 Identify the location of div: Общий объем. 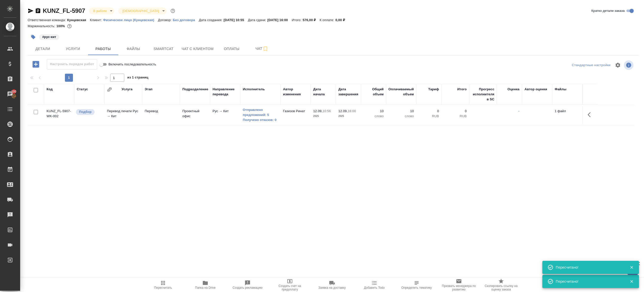
(374, 92).